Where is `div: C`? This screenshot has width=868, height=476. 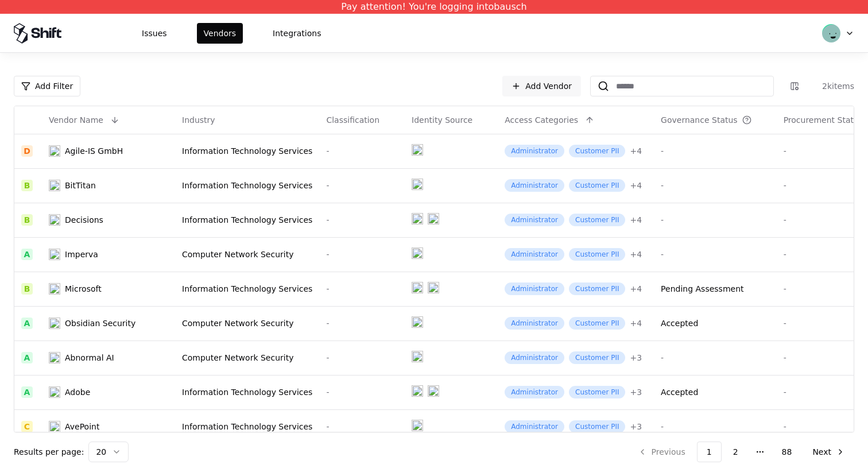
div: C is located at coordinates (27, 427).